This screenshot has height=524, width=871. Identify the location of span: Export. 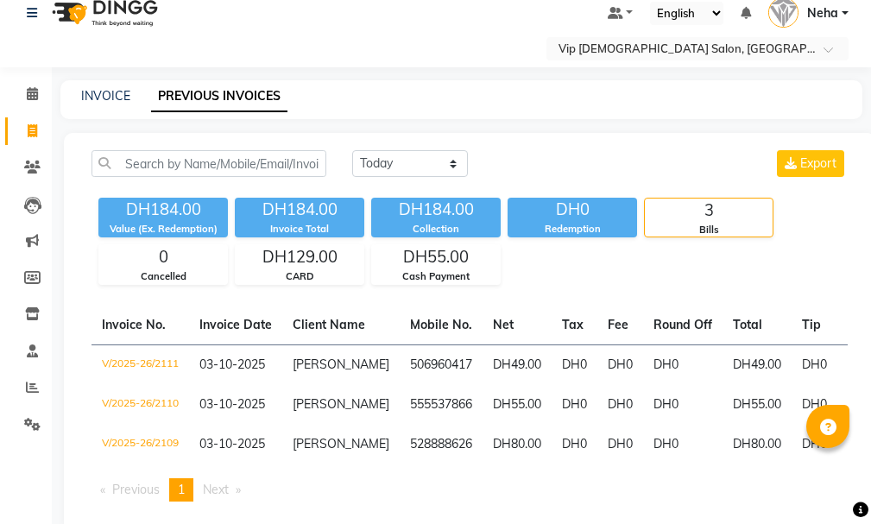
(819, 163).